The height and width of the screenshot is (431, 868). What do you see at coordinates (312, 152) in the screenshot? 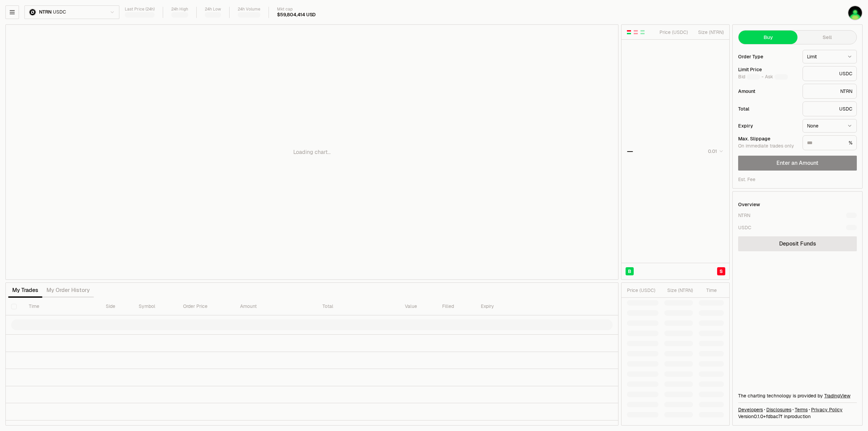
I see `p: Loading chart...` at bounding box center [312, 152].